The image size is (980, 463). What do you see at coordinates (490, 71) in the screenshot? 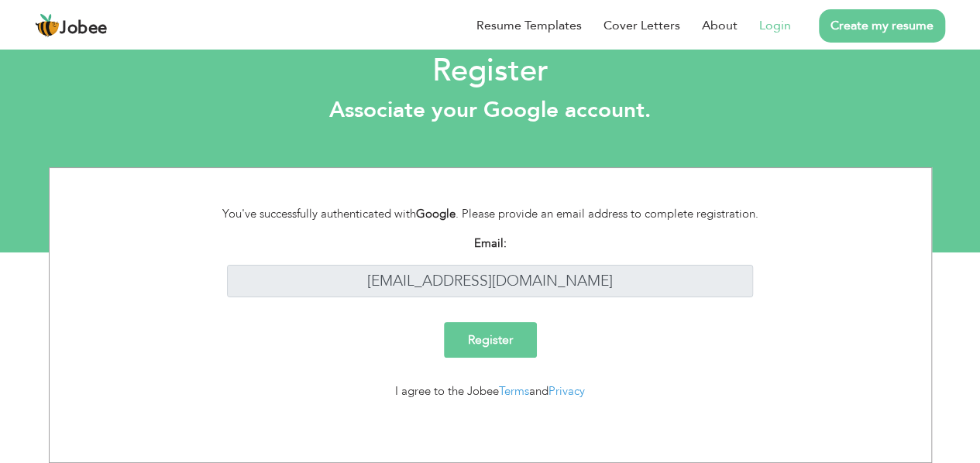
I see `h2: Register` at bounding box center [490, 71].